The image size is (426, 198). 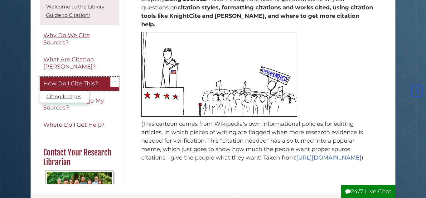 What do you see at coordinates (80, 124) in the screenshot?
I see `a: Where Do I Get Help?` at bounding box center [80, 124].